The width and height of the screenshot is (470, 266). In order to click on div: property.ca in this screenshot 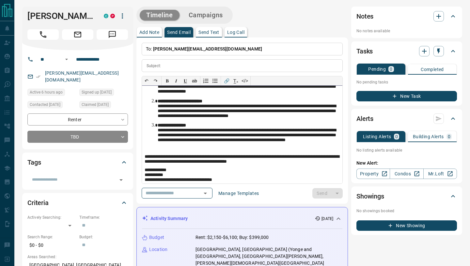, I will do `click(113, 16)`.